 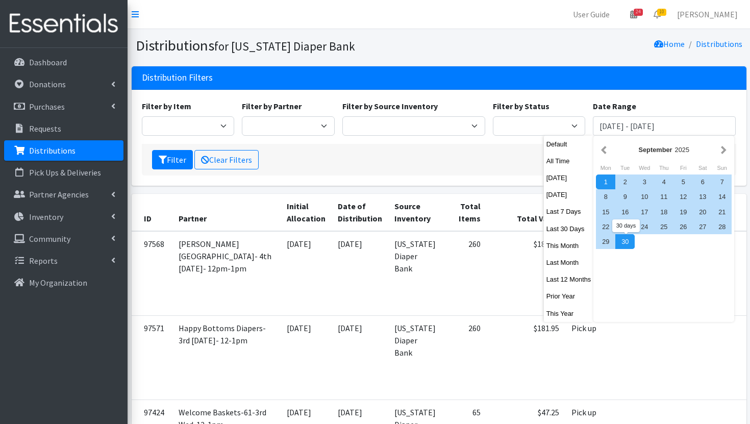 What do you see at coordinates (152, 212) in the screenshot?
I see `th: ID` at bounding box center [152, 212].